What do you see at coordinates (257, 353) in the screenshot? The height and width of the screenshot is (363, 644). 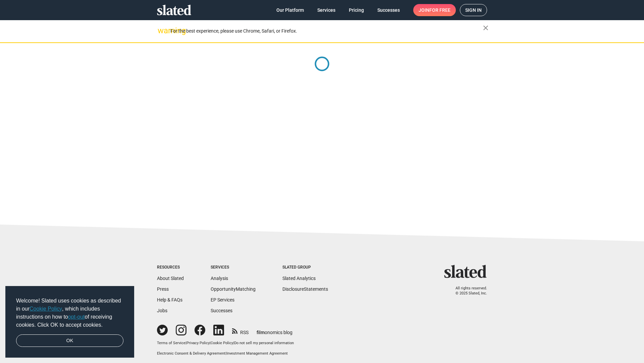 I see `a: Investment Management Agreement` at bounding box center [257, 353].